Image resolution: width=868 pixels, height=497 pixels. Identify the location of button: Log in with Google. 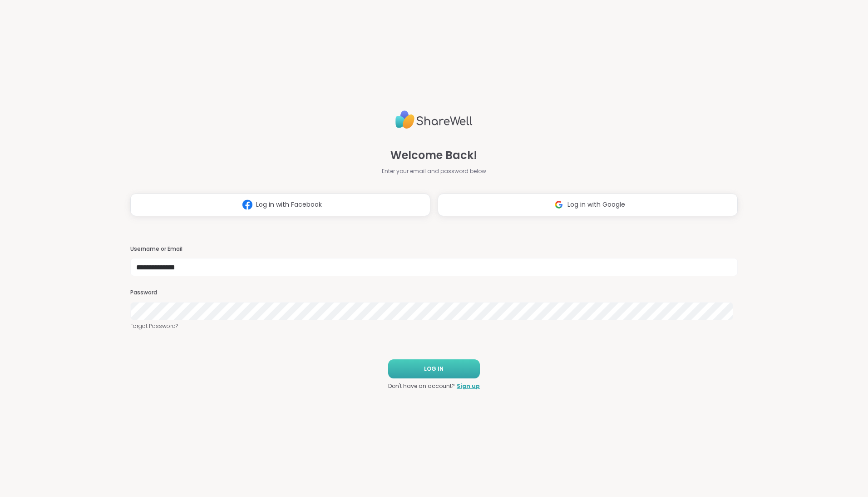
(588, 205).